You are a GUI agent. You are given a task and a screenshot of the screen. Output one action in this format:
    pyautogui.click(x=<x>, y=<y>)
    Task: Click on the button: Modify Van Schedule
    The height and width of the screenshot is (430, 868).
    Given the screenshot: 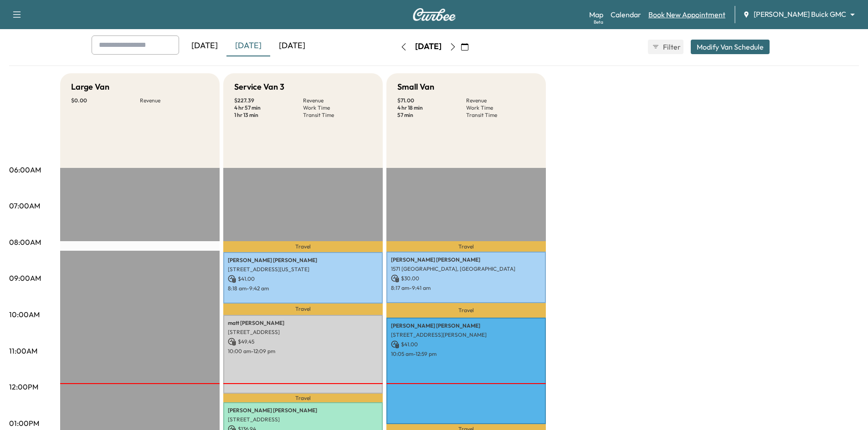 What is the action you would take?
    pyautogui.click(x=730, y=46)
    